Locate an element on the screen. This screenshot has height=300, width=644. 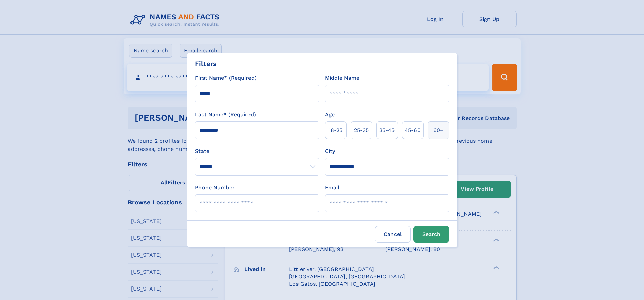
label: Middle Name is located at coordinates (342, 78).